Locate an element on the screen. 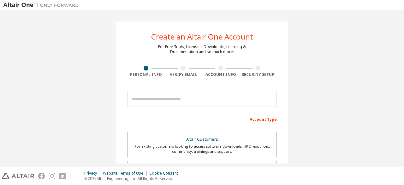  div: For Free Trials, Licenses, Downloads, Learning & Documentation and so much more. is located at coordinates (202, 49).